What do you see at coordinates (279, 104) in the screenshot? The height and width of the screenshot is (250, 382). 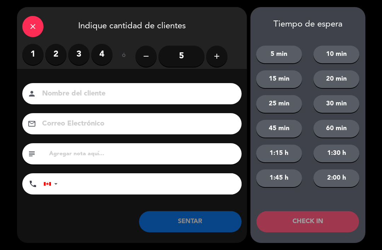 I see `button: 25 min` at bounding box center [279, 104].